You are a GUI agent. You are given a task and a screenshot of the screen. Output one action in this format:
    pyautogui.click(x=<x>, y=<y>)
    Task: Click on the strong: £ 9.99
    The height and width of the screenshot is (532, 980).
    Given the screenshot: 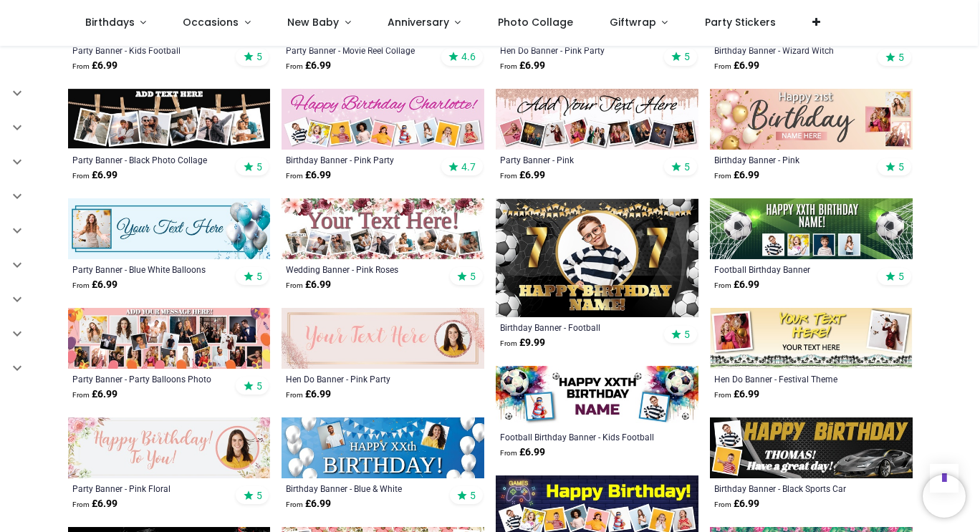 What is the action you would take?
    pyautogui.click(x=522, y=343)
    